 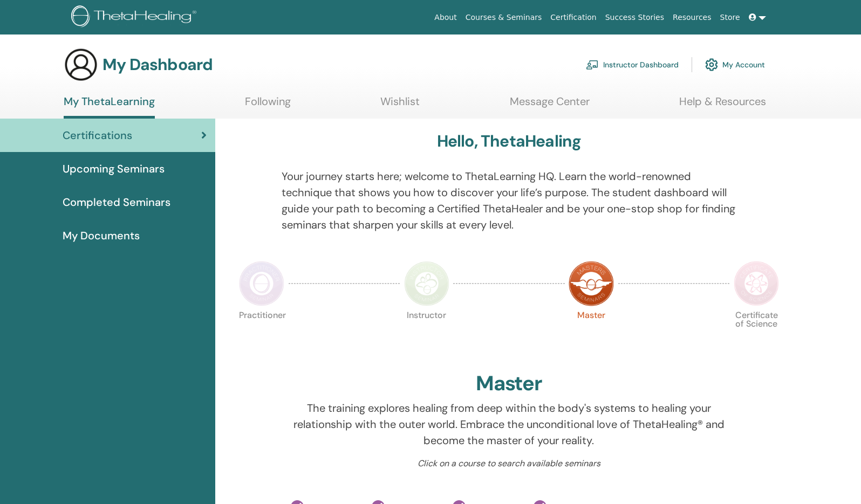 What do you see at coordinates (116, 202) in the screenshot?
I see `span: Completed Seminars` at bounding box center [116, 202].